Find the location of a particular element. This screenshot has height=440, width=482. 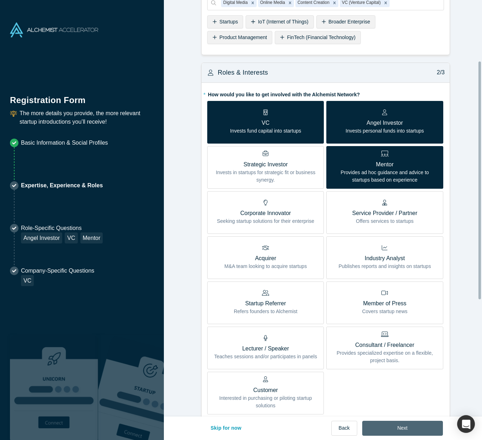

p: The more details you provide, the more relevant startup introductions you’ll receive! is located at coordinates (87, 118).